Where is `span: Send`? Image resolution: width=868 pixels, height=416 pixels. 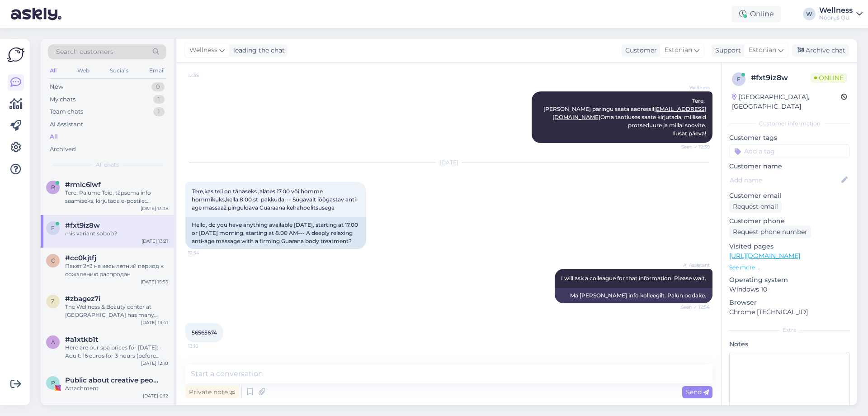
span: Send is located at coordinates (697, 392).